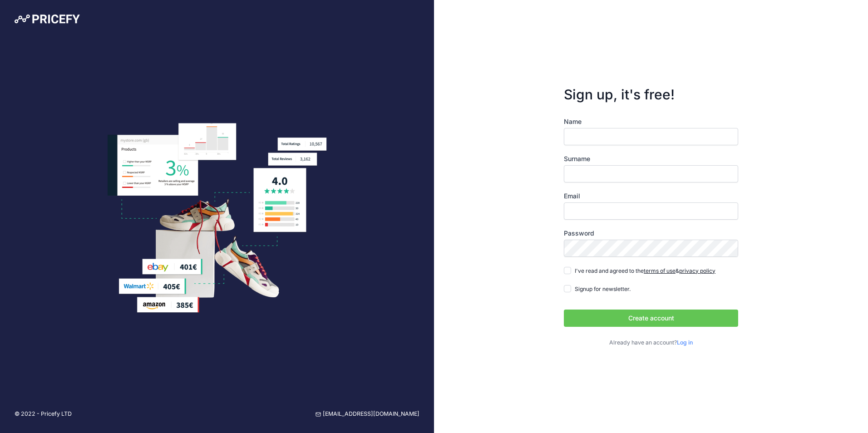  Describe the element at coordinates (602, 288) in the screenshot. I see `span: Signup for newsletter.` at that location.